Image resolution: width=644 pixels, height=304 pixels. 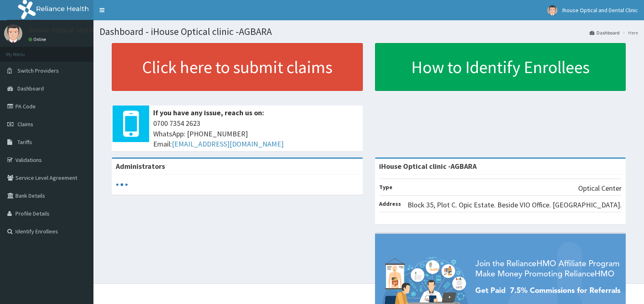 What do you see at coordinates (237, 67) in the screenshot?
I see `a: Click here to submit claims` at bounding box center [237, 67].